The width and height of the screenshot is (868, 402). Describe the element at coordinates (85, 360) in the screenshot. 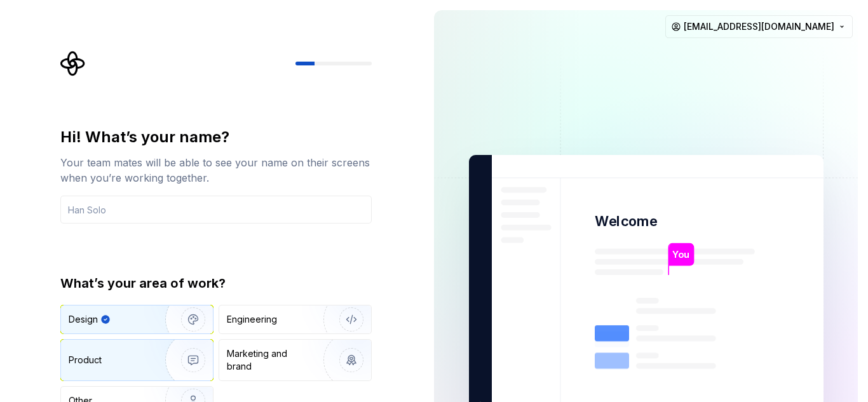

I see `div: Product` at that location.